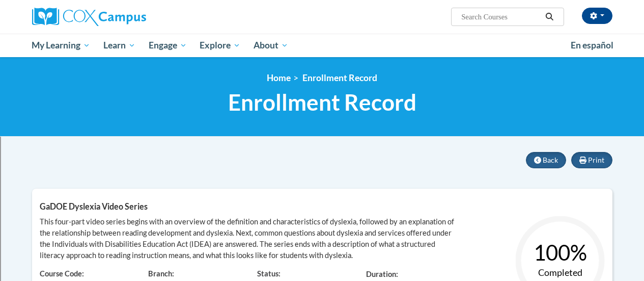 The image size is (644, 281). Describe the element at coordinates (168, 45) in the screenshot. I see `a: Engage` at that location.